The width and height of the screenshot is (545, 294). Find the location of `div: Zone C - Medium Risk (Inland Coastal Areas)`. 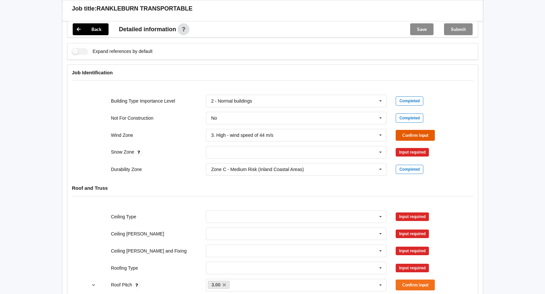

div: Zone C - Medium Risk (Inland Coastal Areas) is located at coordinates (258, 169).